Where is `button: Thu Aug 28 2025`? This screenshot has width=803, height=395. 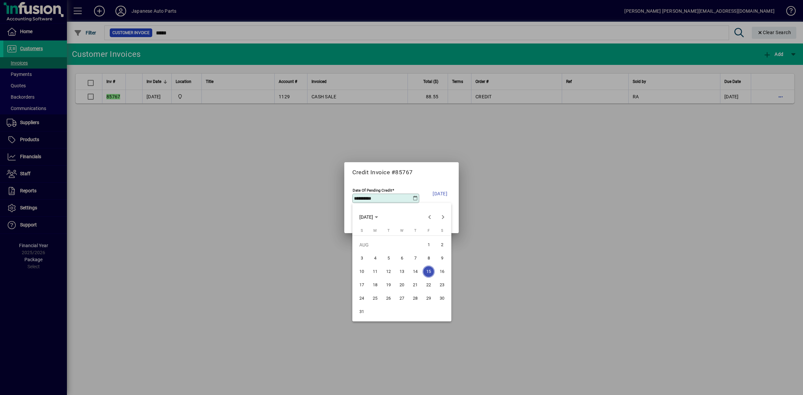 button: Thu Aug 28 2025 is located at coordinates (415, 299).